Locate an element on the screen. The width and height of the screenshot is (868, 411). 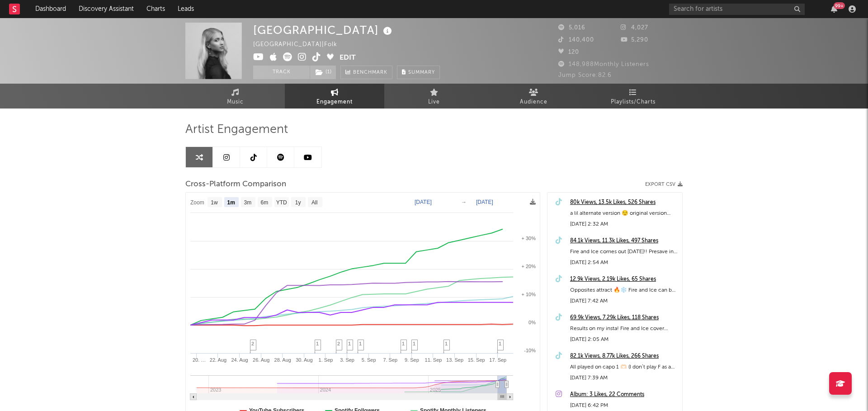
text: 0% is located at coordinates (532, 323).